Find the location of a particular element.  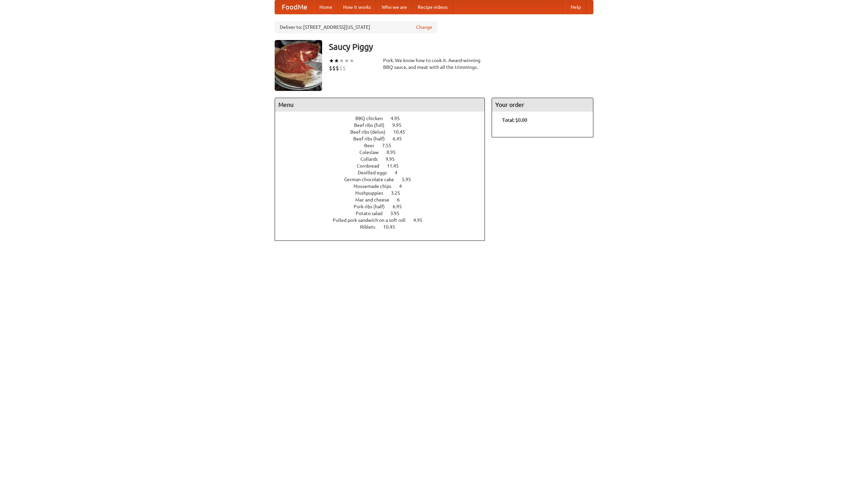

span: Hushpuppies is located at coordinates (372, 193).